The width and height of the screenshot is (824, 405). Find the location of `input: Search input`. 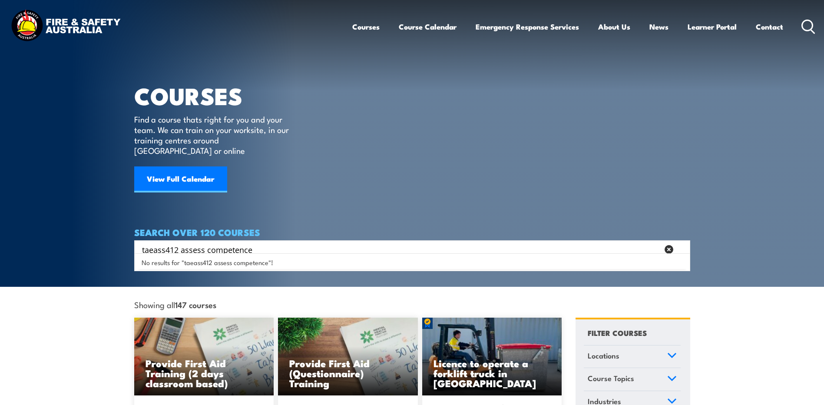

input: Search input is located at coordinates (400, 249).